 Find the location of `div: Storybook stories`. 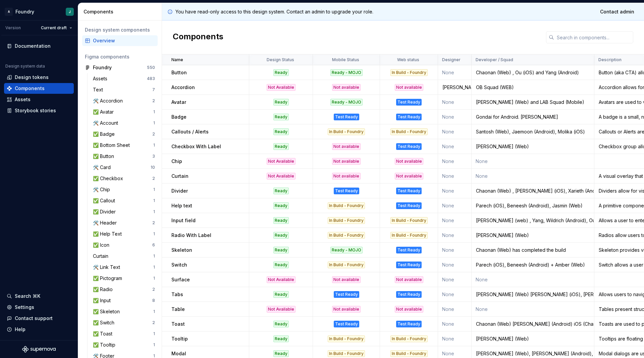

div: Storybook stories is located at coordinates (35, 110).